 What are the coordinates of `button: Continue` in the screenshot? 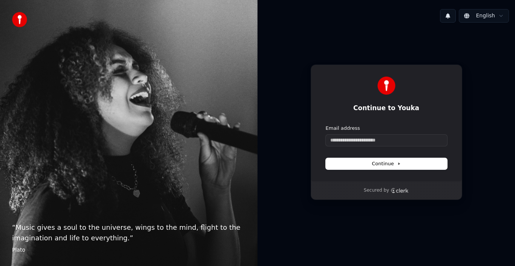 It's located at (386, 164).